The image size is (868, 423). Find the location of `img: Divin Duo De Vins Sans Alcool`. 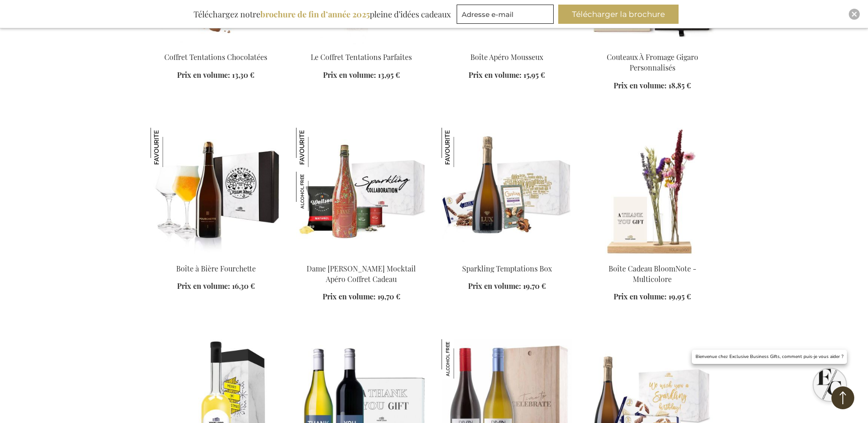

img: Divin Duo De Vins Sans Alcool is located at coordinates (461, 359).